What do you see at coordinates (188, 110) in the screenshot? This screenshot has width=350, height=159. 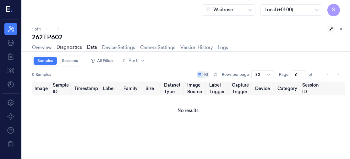 I see `td: No results.` at bounding box center [188, 110].